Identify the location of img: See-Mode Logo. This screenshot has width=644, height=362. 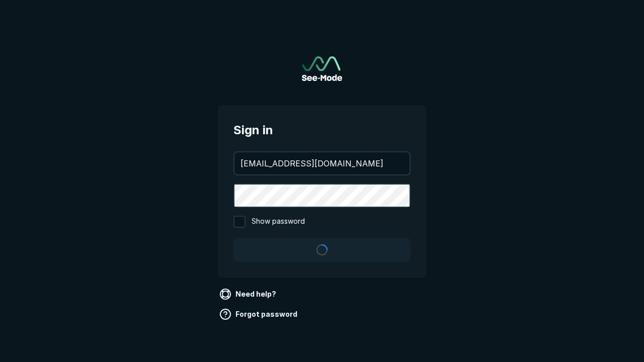
(322, 68).